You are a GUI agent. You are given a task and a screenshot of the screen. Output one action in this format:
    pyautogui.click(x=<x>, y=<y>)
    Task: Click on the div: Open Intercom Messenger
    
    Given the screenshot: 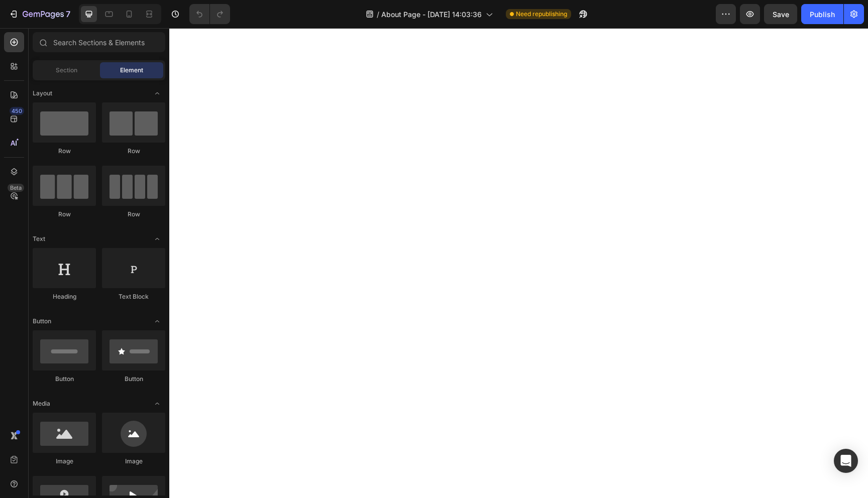 What is the action you would take?
    pyautogui.click(x=846, y=461)
    